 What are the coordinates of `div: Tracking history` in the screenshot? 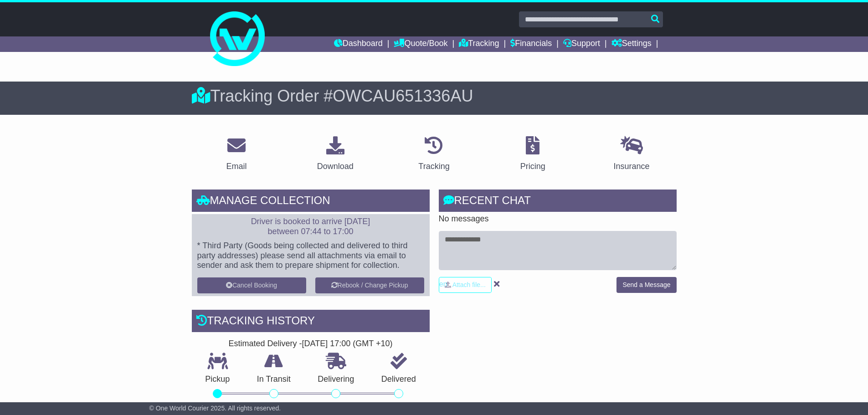 It's located at (311, 322).